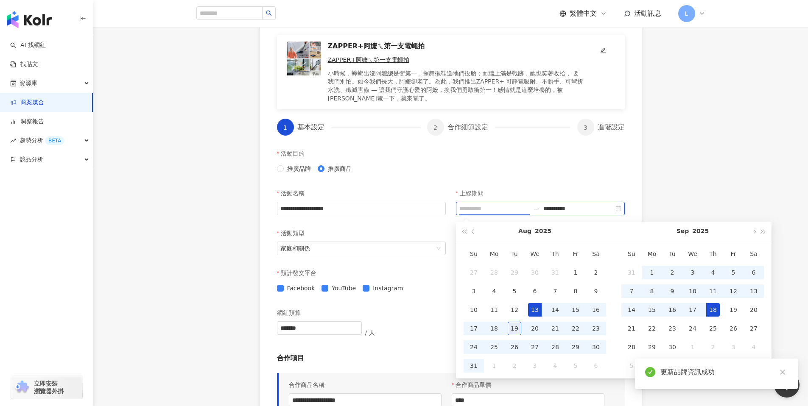 The image size is (808, 406). What do you see at coordinates (474, 347) in the screenshot?
I see `div: 24` at bounding box center [474, 347].